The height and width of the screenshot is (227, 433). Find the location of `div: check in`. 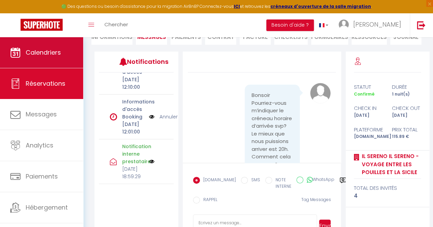

div: check in is located at coordinates (368, 108).